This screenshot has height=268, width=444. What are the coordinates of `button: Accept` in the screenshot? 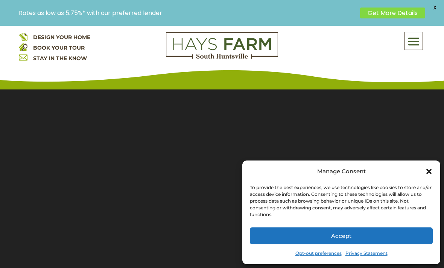 It's located at (341, 236).